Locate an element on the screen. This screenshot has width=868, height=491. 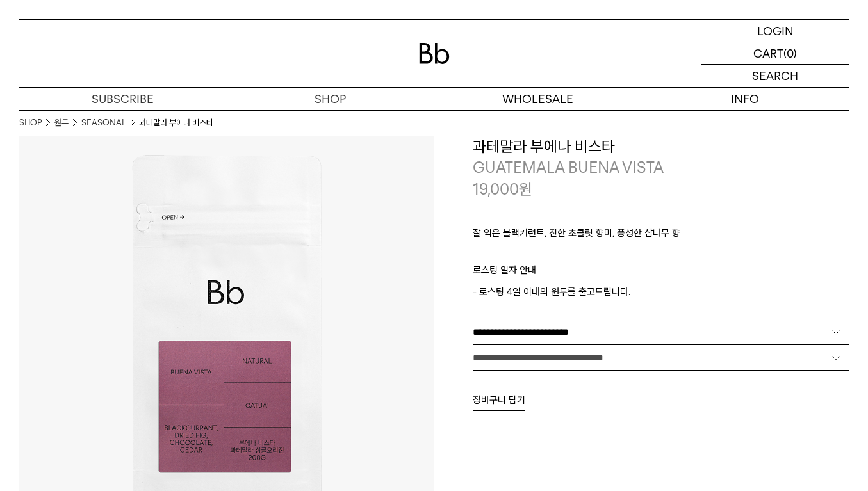
h3: 과테말라 부에나 비스타 is located at coordinates (661, 147).